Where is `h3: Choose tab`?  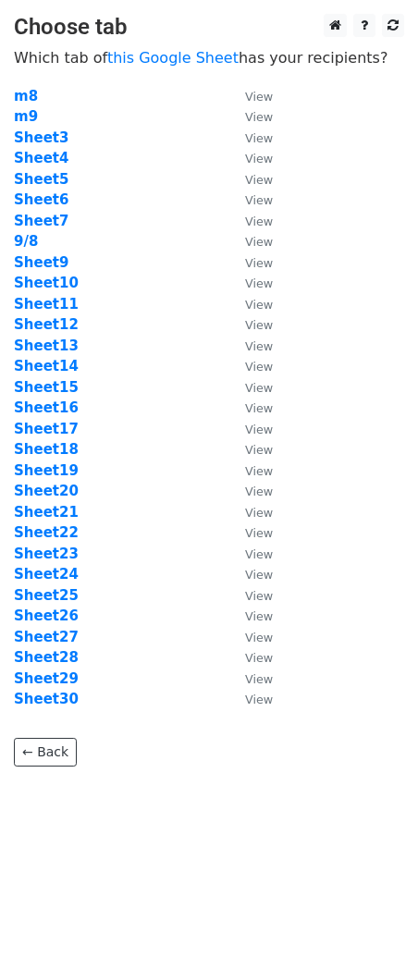 h3: Choose tab is located at coordinates (209, 27).